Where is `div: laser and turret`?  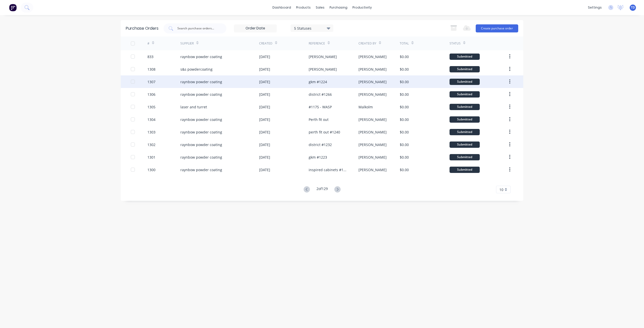 div: laser and turret is located at coordinates (194, 107).